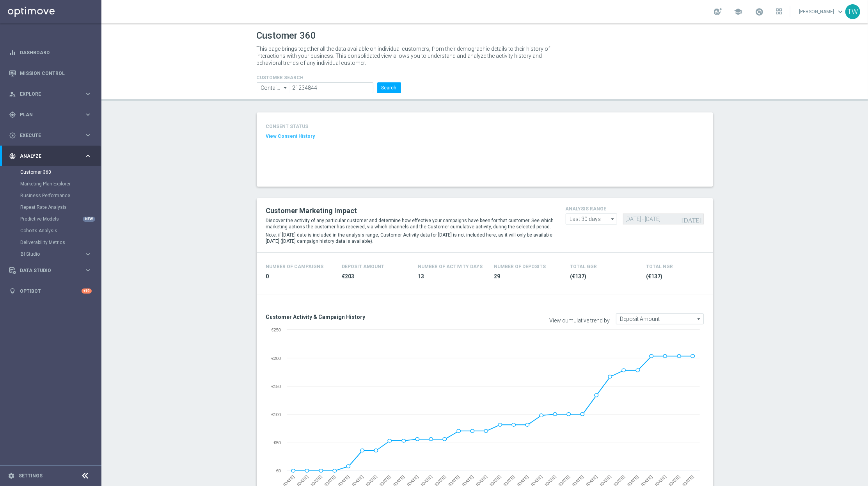 This screenshot has height=486, width=868. Describe the element at coordinates (51, 172) in the screenshot. I see `a: Customer 360` at that location.